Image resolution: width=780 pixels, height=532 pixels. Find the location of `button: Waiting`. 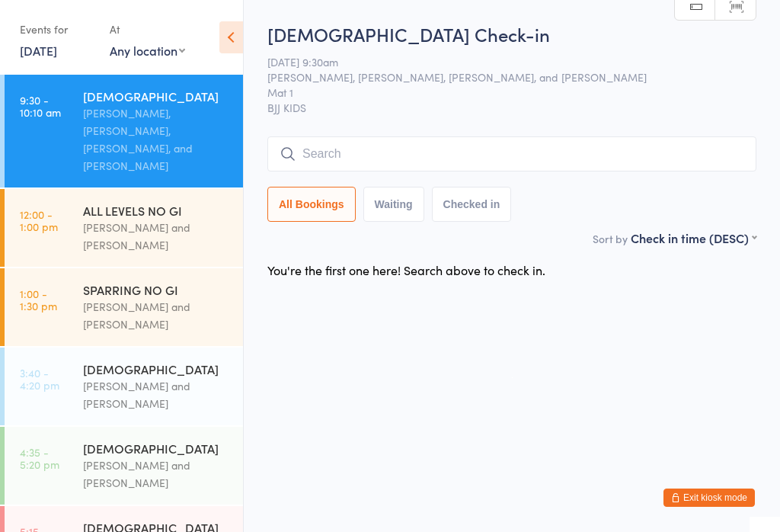

button: Waiting is located at coordinates (394, 204).